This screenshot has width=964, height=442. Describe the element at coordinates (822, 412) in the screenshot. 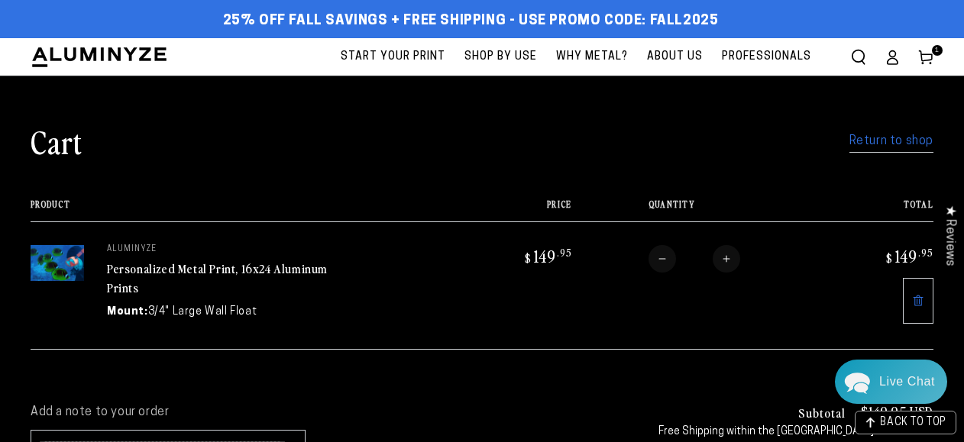

I see `h3: Subtotal` at that location.